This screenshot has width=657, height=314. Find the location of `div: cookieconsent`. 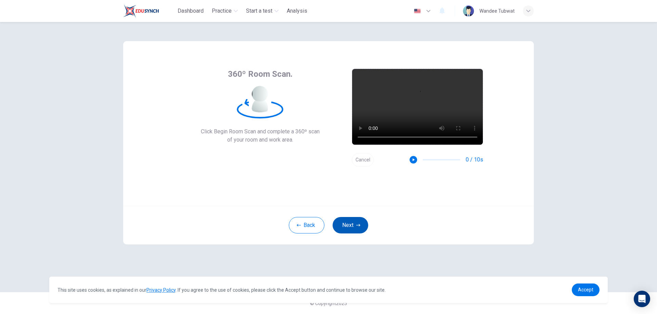

div: cookieconsent is located at coordinates (329, 289).